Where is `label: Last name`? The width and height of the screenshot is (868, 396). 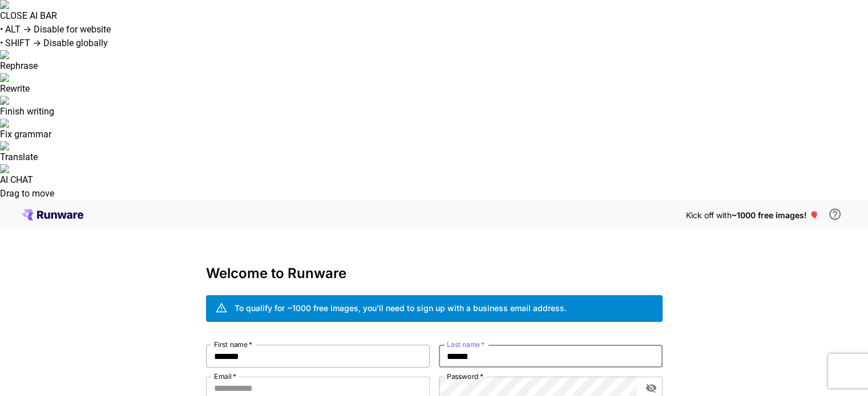 label: Last name is located at coordinates (466, 344).